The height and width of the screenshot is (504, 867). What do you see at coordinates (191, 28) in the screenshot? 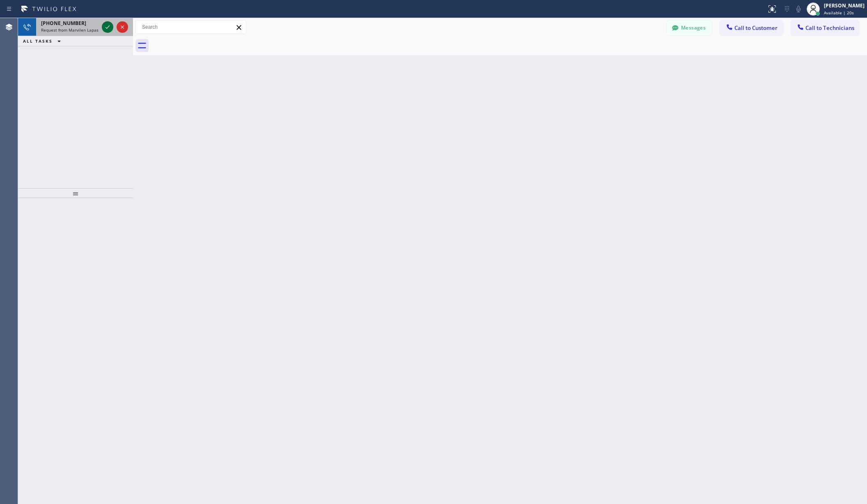
I see `input: Search` at bounding box center [191, 28].